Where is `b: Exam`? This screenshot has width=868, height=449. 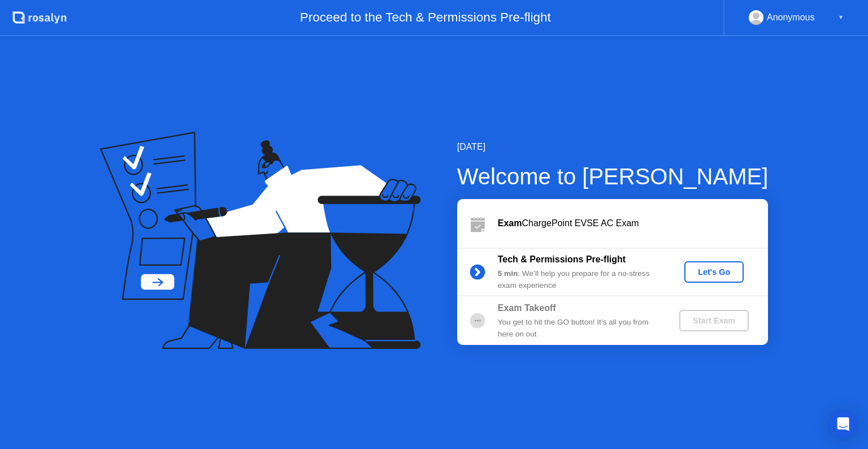 b: Exam is located at coordinates (510, 223).